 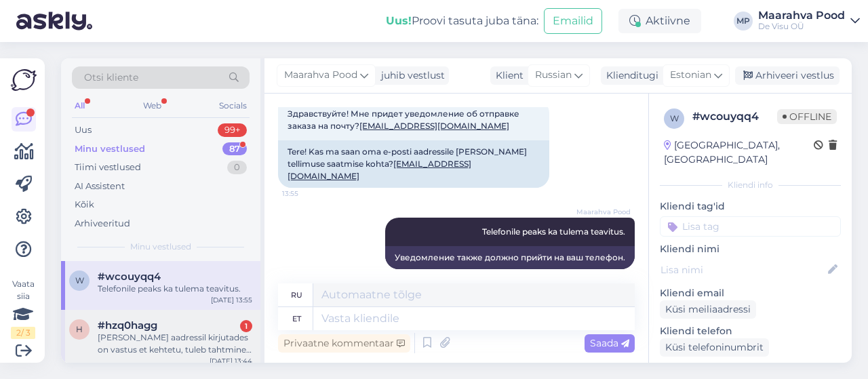 I want to click on img: Askly Logo, so click(x=24, y=80).